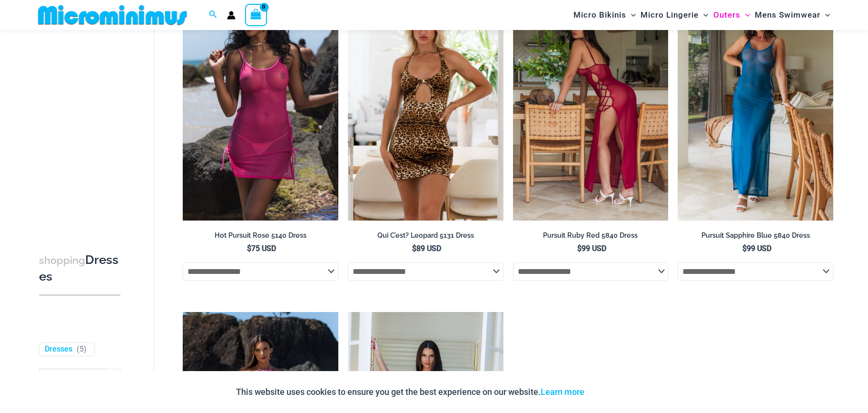 This screenshot has height=413, width=868. I want to click on a: Search icon link, so click(214, 15).